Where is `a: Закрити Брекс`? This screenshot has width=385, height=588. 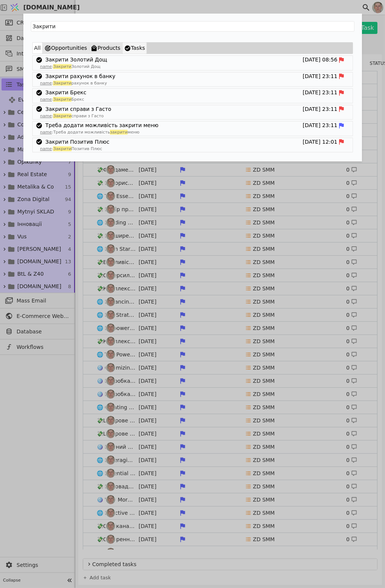
a: Закрити Брекс is located at coordinates (66, 92).